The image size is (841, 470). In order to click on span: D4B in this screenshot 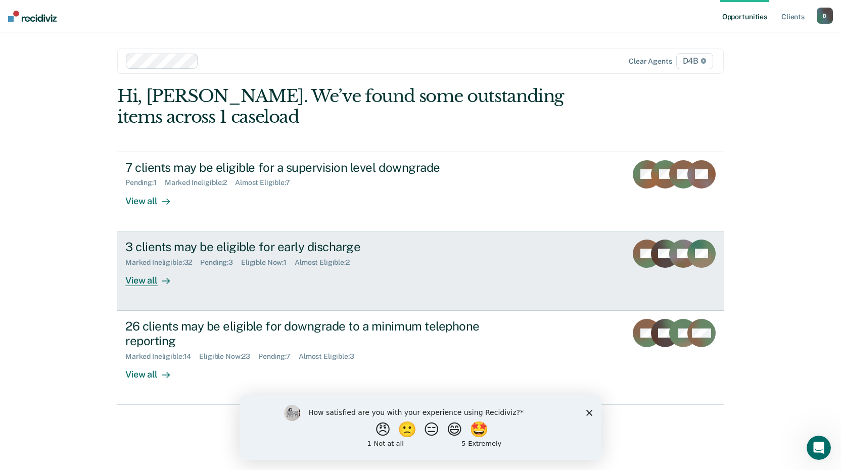, I will do `click(694, 61)`.